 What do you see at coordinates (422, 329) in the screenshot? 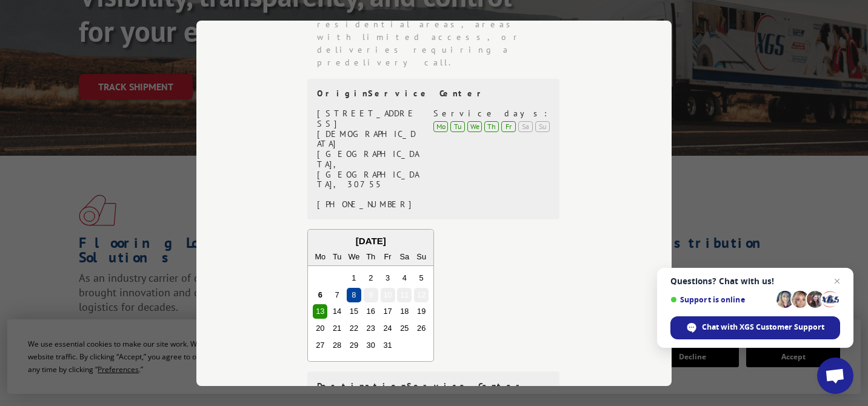
I see `div: Choose Sunday, October 26th, 2025` at bounding box center [422, 329].